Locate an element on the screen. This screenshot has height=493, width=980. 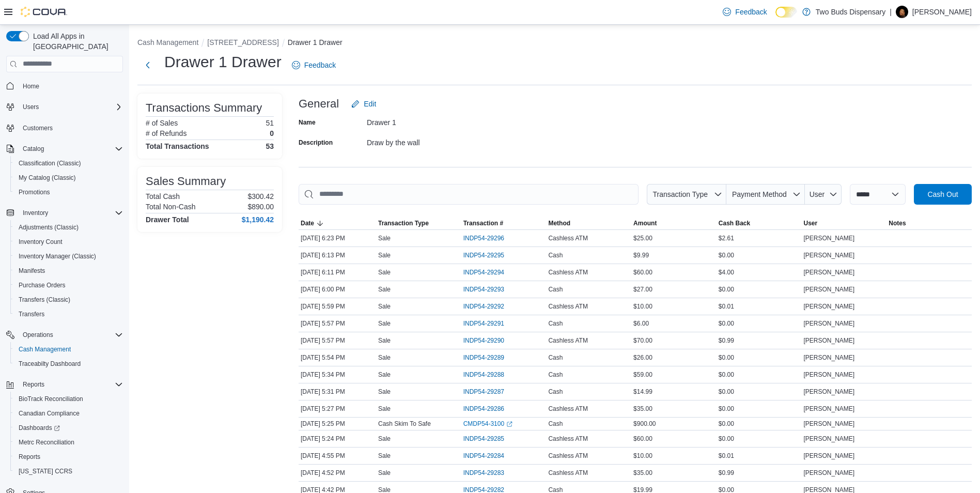
button: My Catalog (Classic) is located at coordinates (69, 178).